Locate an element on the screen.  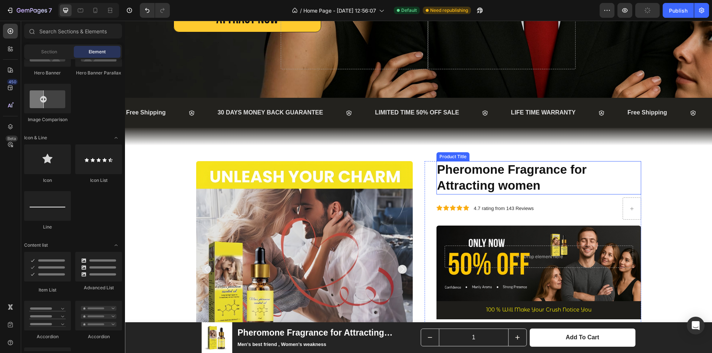
p: Men's best friend , Women's weakness is located at coordinates (202, 324).